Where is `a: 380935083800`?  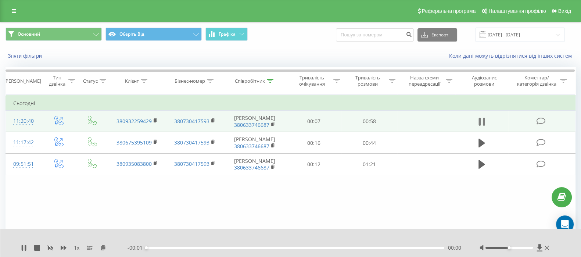
a: 380935083800 is located at coordinates (134, 163).